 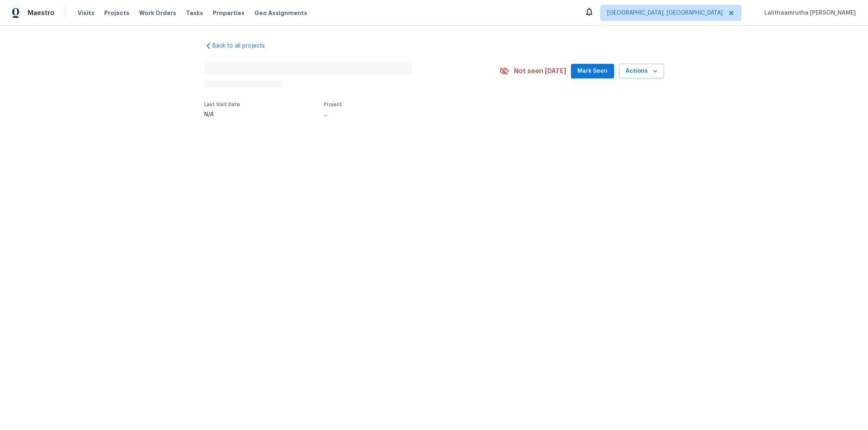 I want to click on span: Mark Seen, so click(x=592, y=71).